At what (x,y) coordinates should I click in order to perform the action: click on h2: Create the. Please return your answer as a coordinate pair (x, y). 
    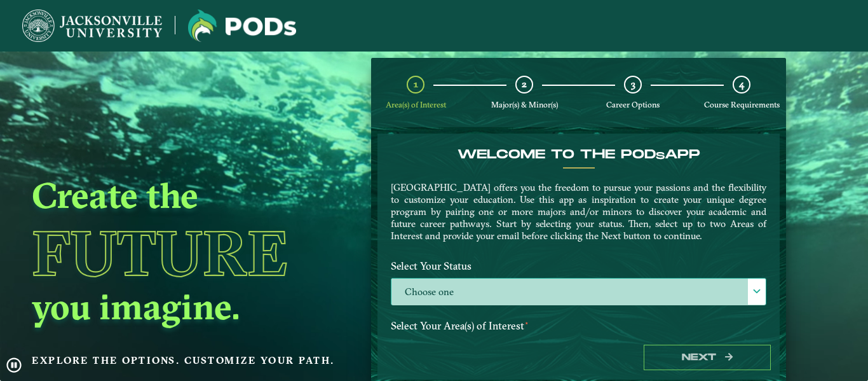
    Looking at the image, I should click on (187, 195).